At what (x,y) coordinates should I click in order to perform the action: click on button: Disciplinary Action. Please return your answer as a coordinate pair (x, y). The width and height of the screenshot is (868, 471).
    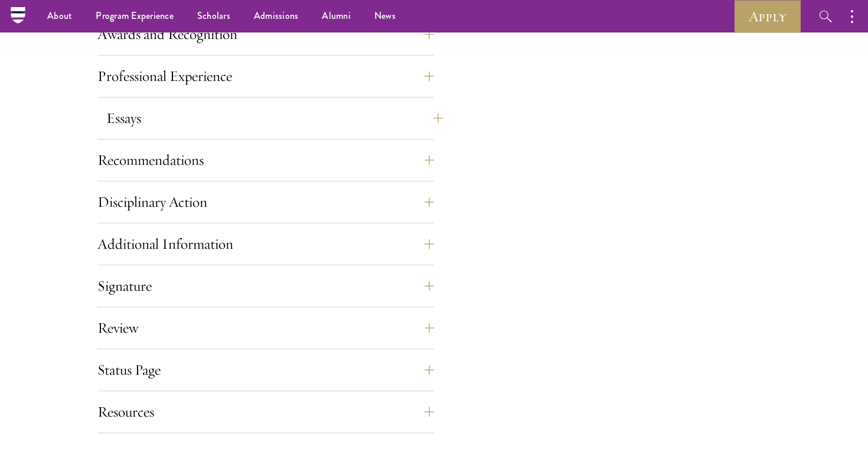
    Looking at the image, I should click on (266, 202).